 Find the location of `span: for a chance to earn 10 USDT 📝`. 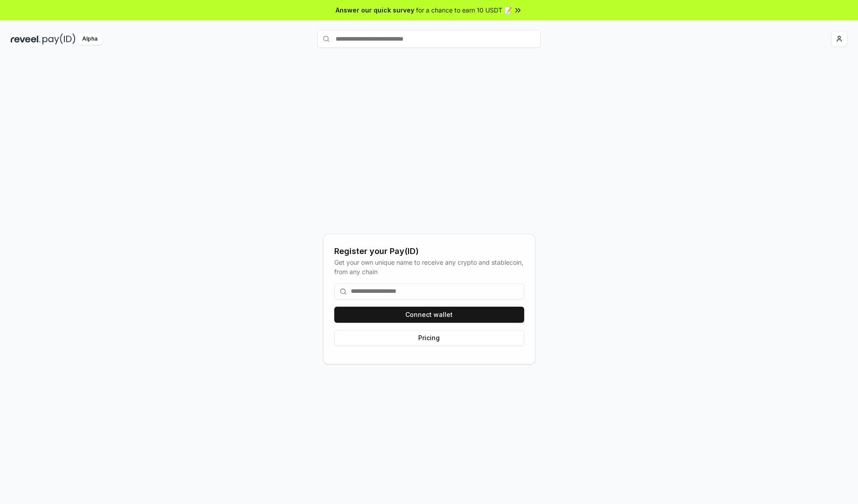

span: for a chance to earn 10 USDT 📝 is located at coordinates (464, 10).